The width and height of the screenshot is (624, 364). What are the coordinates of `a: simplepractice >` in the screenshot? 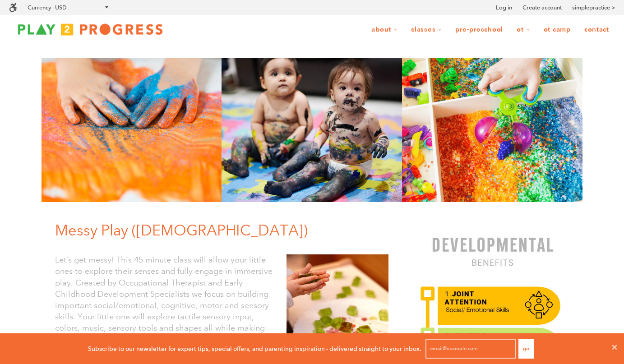 It's located at (594, 8).